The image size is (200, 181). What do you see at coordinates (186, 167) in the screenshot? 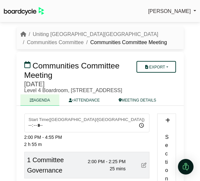
I see `div: Open Intercom Messenger` at bounding box center [186, 167].